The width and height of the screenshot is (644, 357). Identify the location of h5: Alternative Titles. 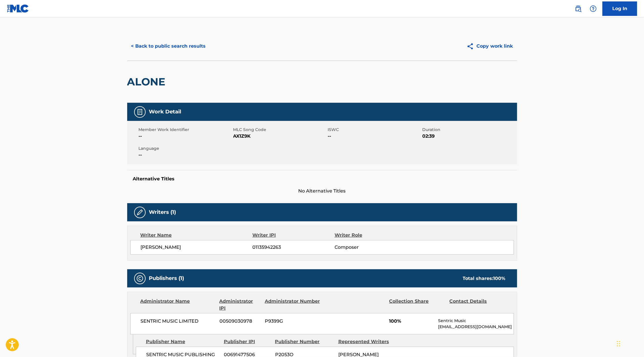
(322, 179).